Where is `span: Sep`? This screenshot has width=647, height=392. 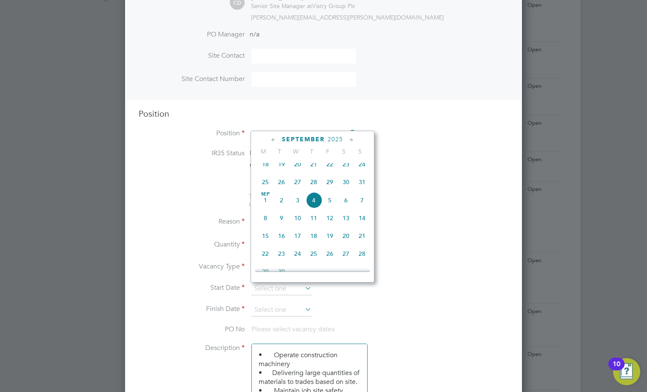 span: Sep is located at coordinates (265, 194).